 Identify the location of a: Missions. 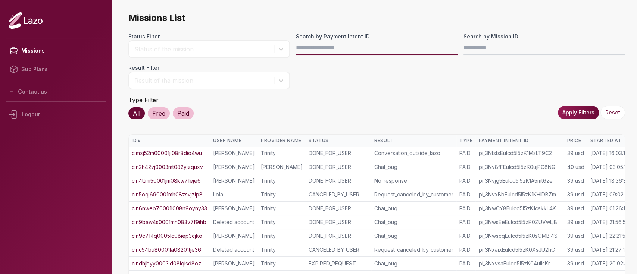
(56, 51).